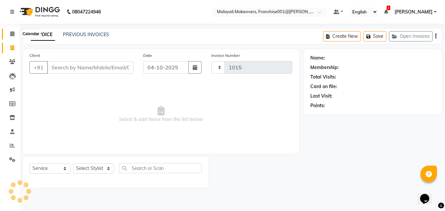 This screenshot has height=211, width=445. I want to click on div: Card on file:, so click(324, 86).